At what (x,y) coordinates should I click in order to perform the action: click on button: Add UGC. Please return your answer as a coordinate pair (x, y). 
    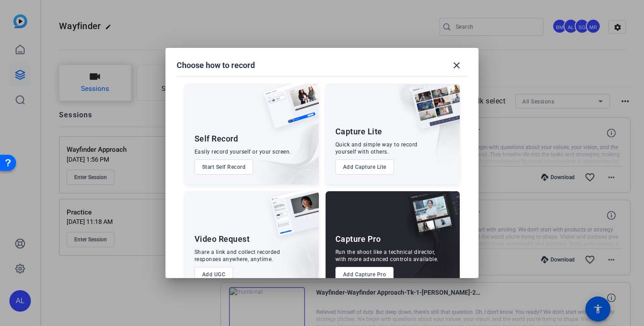
    Looking at the image, I should click on (214, 274).